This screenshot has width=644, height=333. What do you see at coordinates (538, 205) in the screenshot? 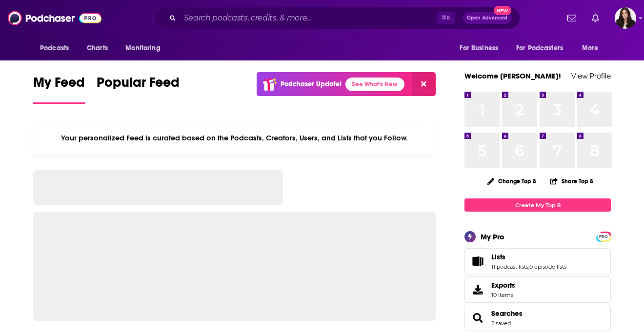
I see `a: Create My Top 8` at bounding box center [538, 205].